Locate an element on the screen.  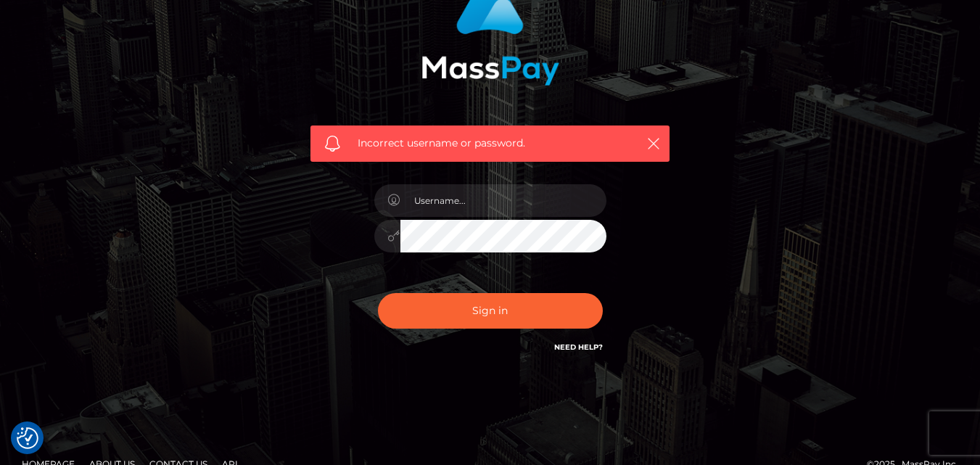
input: Username... is located at coordinates (504, 200).